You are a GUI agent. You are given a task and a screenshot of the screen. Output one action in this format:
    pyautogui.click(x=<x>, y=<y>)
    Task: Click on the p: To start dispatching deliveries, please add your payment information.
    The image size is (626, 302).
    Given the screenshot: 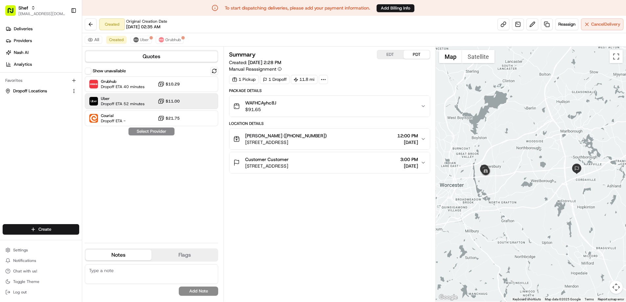 What is the action you would take?
    pyautogui.click(x=297, y=8)
    